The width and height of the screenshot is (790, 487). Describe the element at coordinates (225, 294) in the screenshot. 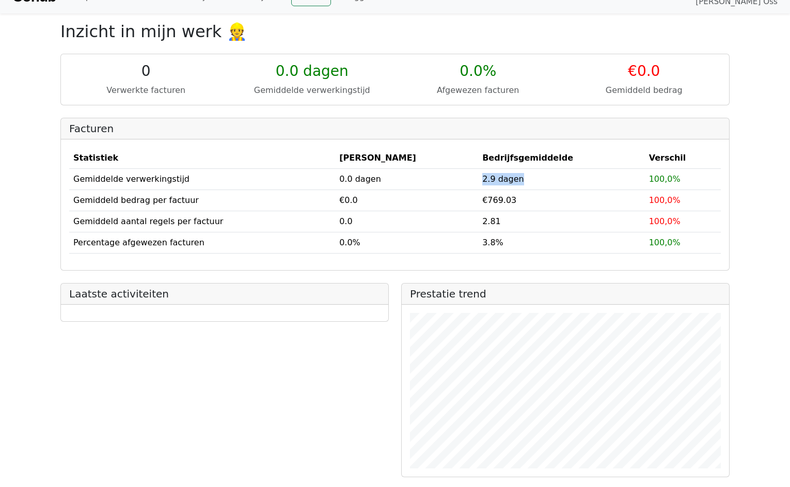

I see `h2: Laatste activiteiten` at that location.